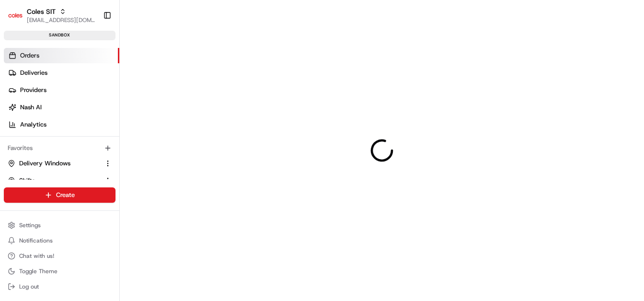 The width and height of the screenshot is (644, 301). Describe the element at coordinates (46, 144) in the screenshot. I see `span: Knowledge Base` at that location.